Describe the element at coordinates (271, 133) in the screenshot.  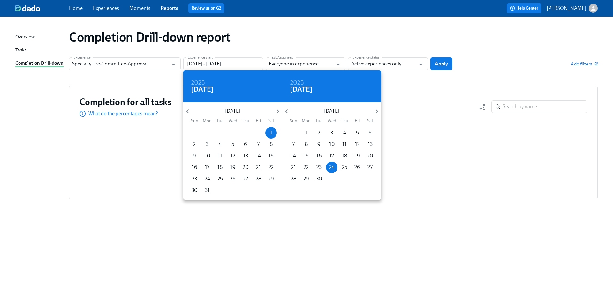
I see `button: 1` at that location.